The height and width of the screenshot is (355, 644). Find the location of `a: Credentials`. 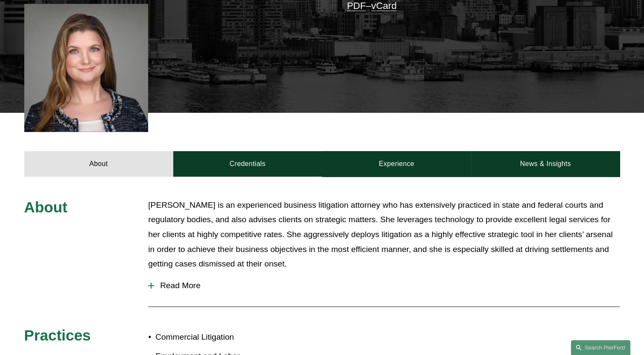

a: Credentials is located at coordinates (248, 164).